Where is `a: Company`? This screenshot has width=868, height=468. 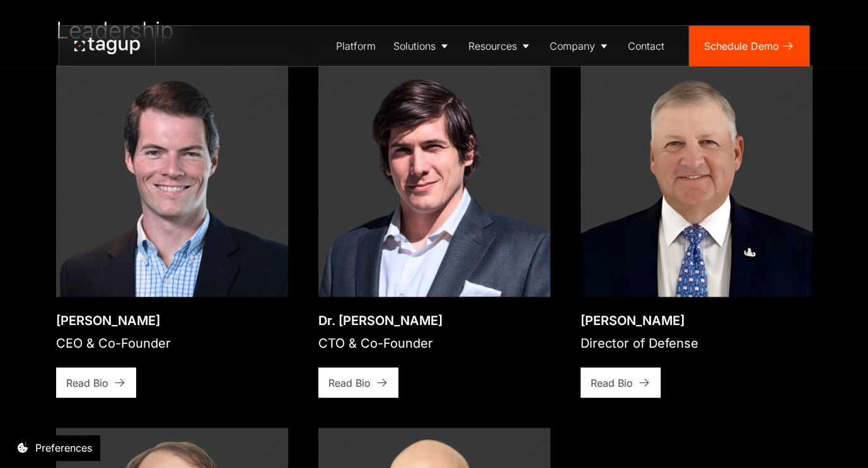
a: Company is located at coordinates (580, 46).